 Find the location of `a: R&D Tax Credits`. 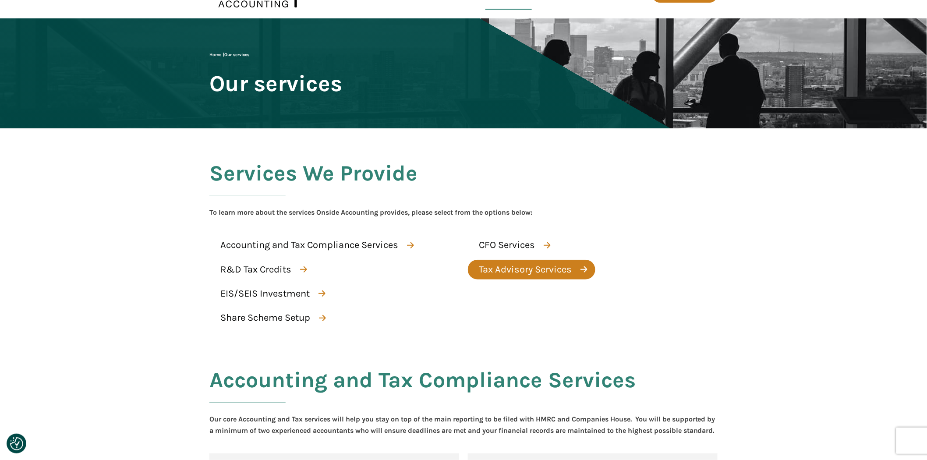

a: R&D Tax Credits is located at coordinates (262, 269).